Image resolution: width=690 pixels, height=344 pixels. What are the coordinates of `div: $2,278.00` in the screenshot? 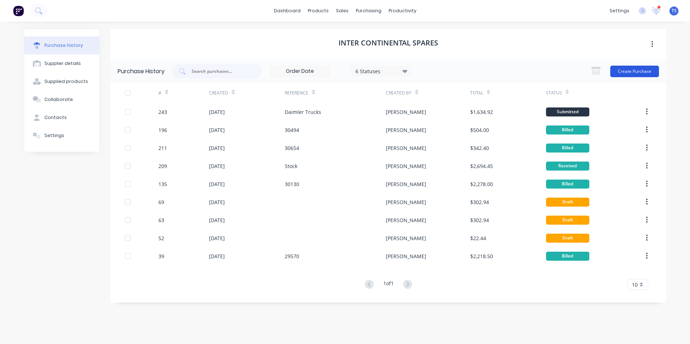 It's located at (481, 184).